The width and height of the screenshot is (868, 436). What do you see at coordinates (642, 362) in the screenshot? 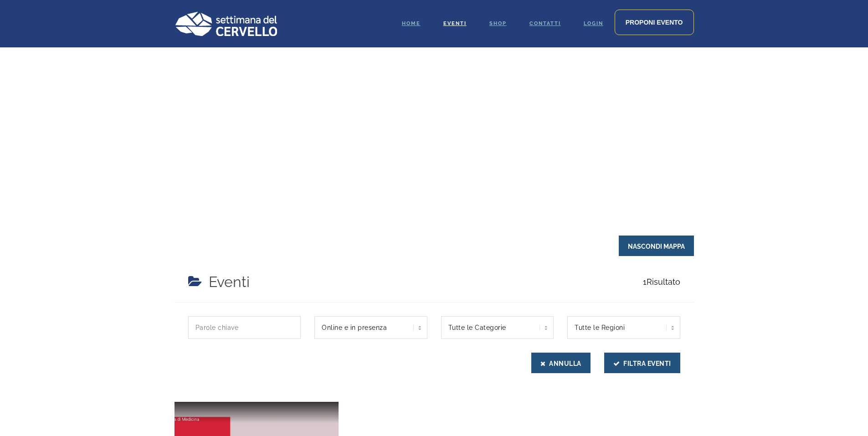
I see `button: Filtra Eventi` at bounding box center [642, 362].